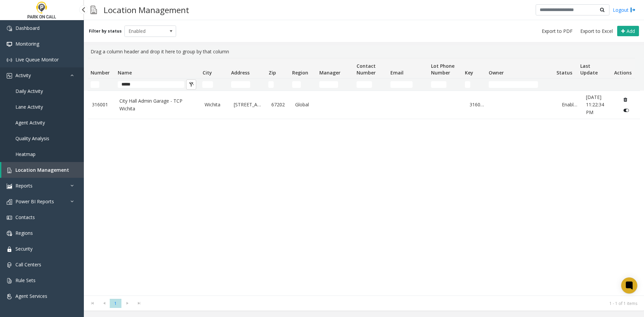  What do you see at coordinates (151, 84) in the screenshot?
I see `input: Name Filter` at bounding box center [151, 84].